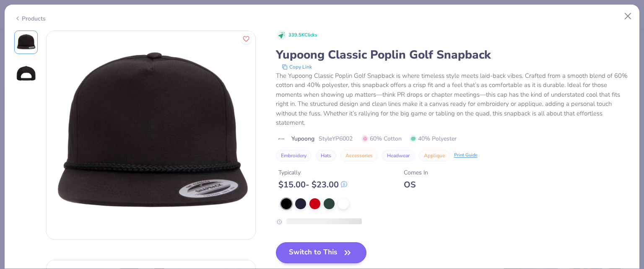  What do you see at coordinates (30, 19) in the screenshot?
I see `div: Products` at bounding box center [30, 19].